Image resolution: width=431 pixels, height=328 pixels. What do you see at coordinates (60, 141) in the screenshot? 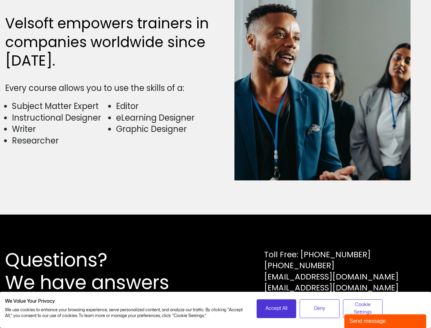
I see `li: Researcher` at bounding box center [60, 141].